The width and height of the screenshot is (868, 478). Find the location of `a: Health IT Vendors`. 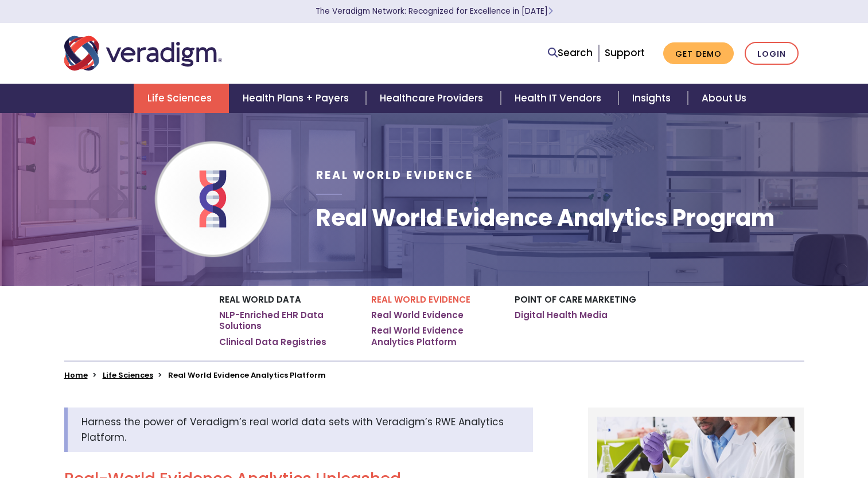

a: Health IT Vendors is located at coordinates (559, 98).